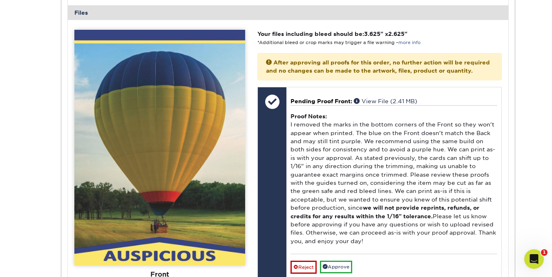 The image size is (552, 277). What do you see at coordinates (303, 267) in the screenshot?
I see `a: Reject` at bounding box center [303, 267].